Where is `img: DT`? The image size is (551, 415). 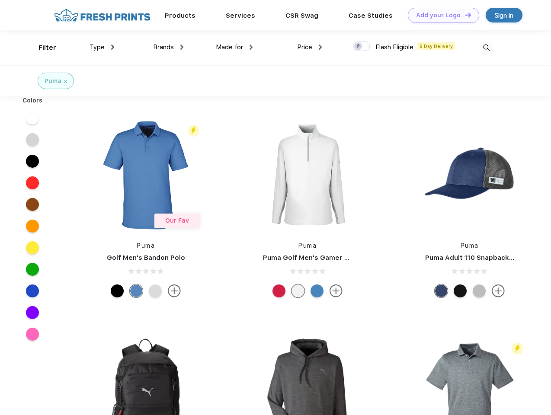 img: DT is located at coordinates (468, 15).